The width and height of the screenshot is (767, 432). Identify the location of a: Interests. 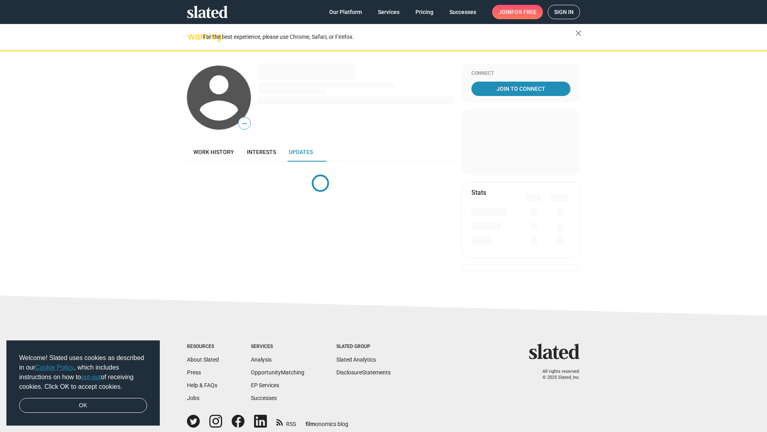
(261, 152).